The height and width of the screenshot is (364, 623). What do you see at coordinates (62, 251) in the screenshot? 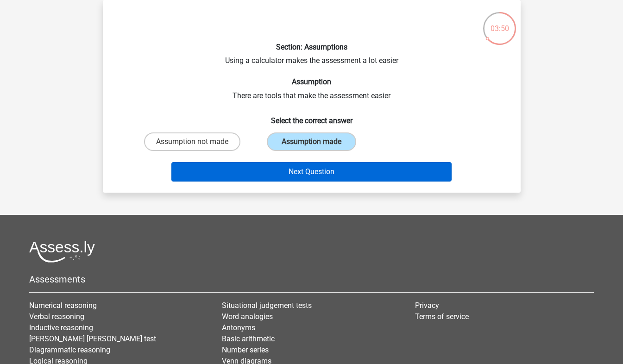
I see `img: Assessly logo` at bounding box center [62, 251].